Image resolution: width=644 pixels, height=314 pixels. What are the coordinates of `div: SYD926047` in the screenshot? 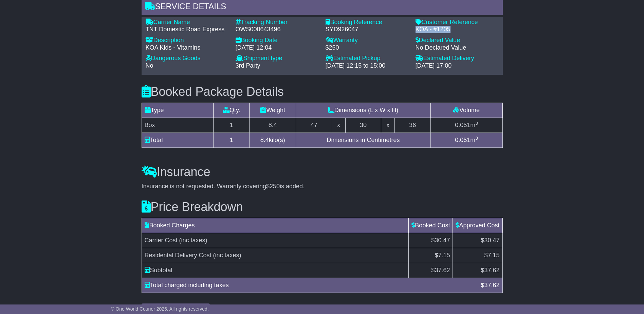 It's located at (367, 30).